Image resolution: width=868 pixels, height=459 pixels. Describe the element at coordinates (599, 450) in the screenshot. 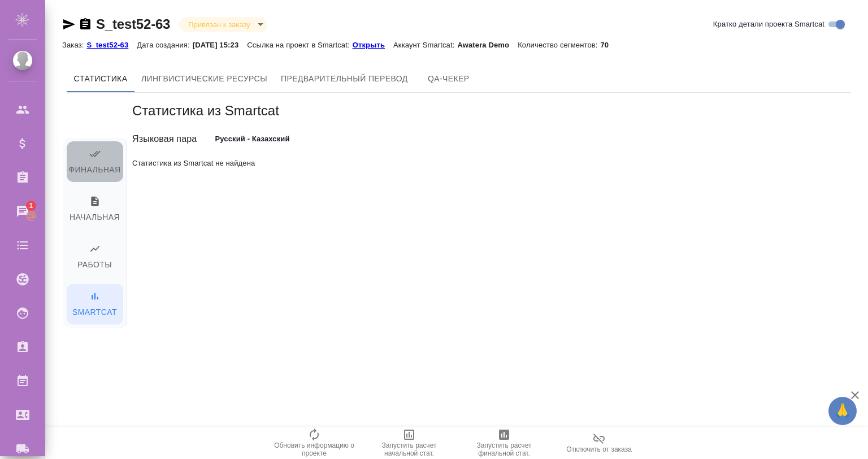

I see `span: Отключить от заказа` at that location.